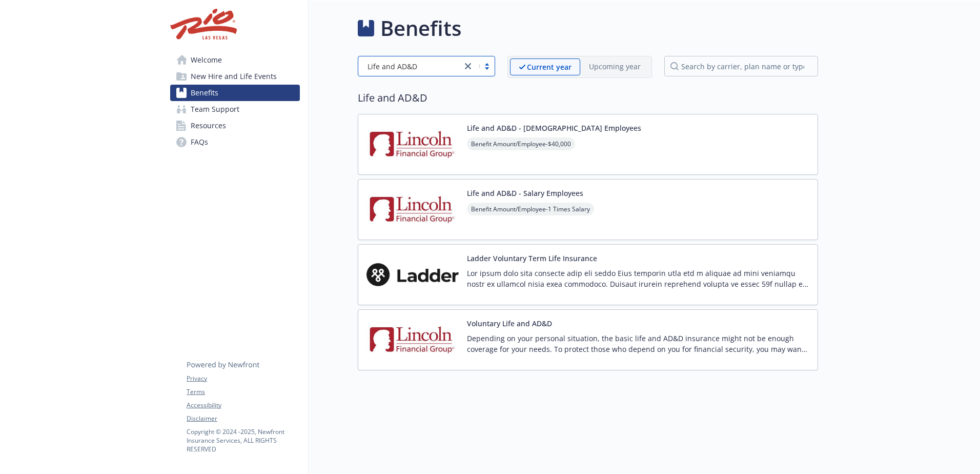 Image resolution: width=980 pixels, height=474 pixels. Describe the element at coordinates (199, 142) in the screenshot. I see `span: FAQs` at that location.